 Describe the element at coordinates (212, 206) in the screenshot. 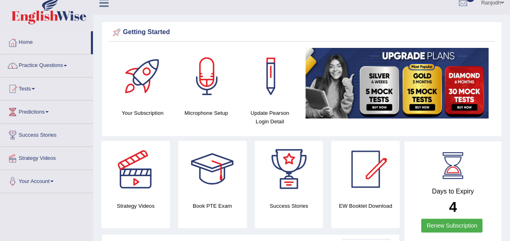

I see `h4: Book PTE Exam` at that location.